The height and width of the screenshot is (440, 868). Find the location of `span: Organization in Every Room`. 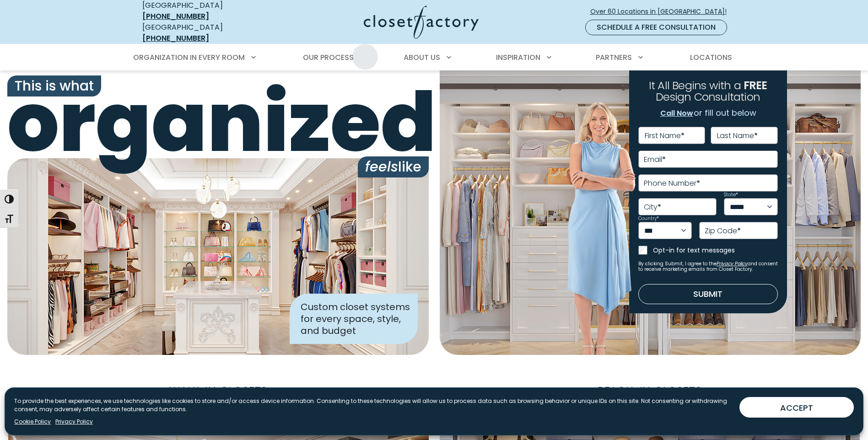

span: Organization in Every Room is located at coordinates (189, 57).